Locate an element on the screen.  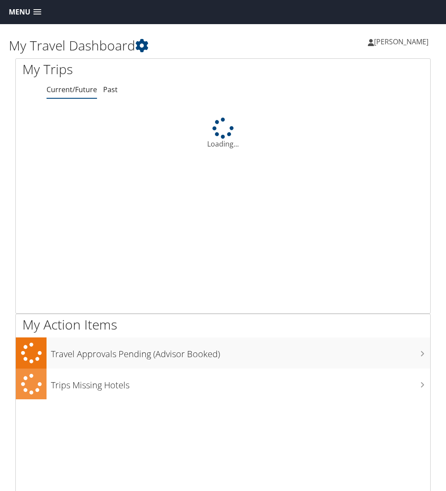
a: Travel Approvals Pending (Advisor Booked) is located at coordinates (223, 353).